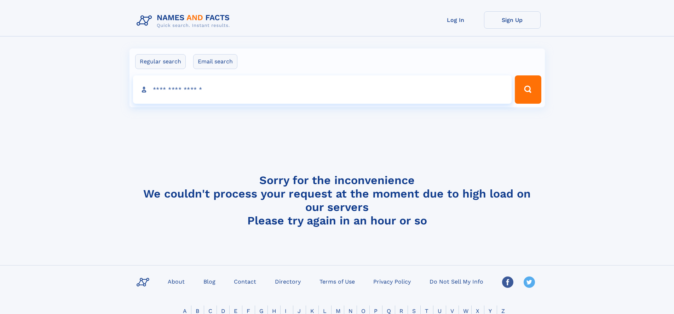 The width and height of the screenshot is (674, 314). Describe the element at coordinates (507, 282) in the screenshot. I see `img: Facebook` at that location.